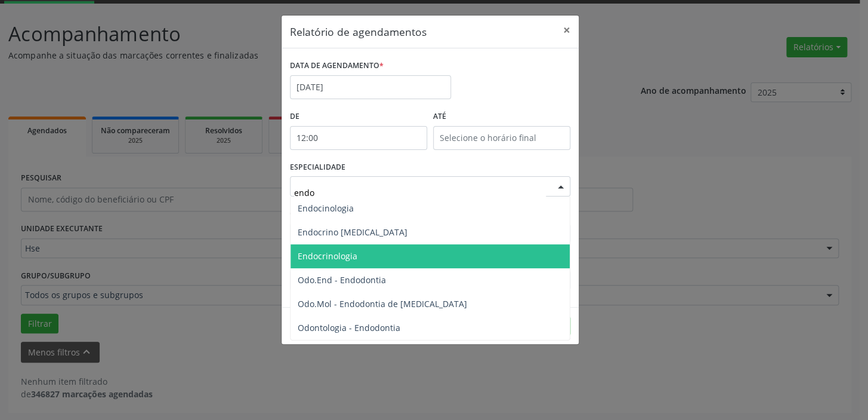  What do you see at coordinates (359, 138) in the screenshot?
I see `input: Selecione o horário inicial` at bounding box center [359, 138].